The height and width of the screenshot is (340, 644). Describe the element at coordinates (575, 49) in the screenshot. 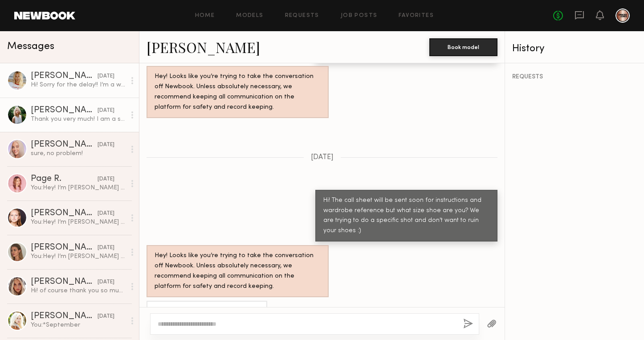

I see `div: History` at that location.